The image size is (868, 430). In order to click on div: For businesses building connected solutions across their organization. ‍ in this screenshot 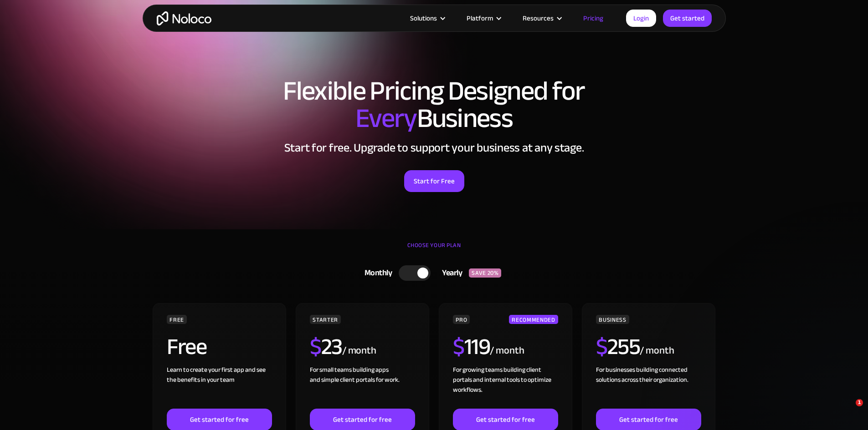, I will do `click(648, 387)`.